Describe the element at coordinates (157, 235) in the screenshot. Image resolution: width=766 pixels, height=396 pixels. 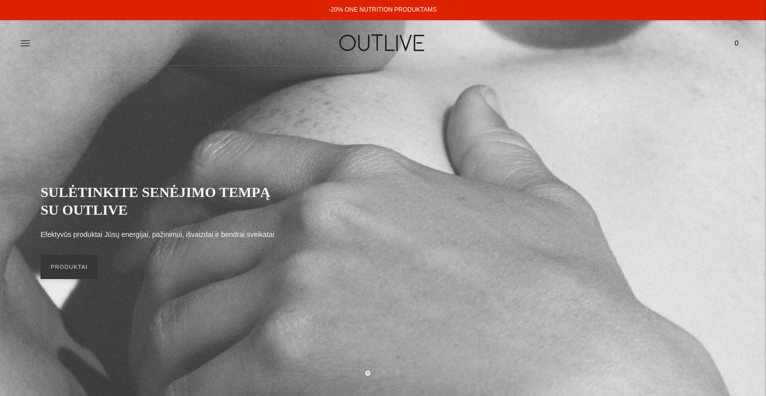
I see `p: Efektyvūs produktai Jūsų energijai, pažinimui, išvaizdai ir bendrai sveikatai` at that location.